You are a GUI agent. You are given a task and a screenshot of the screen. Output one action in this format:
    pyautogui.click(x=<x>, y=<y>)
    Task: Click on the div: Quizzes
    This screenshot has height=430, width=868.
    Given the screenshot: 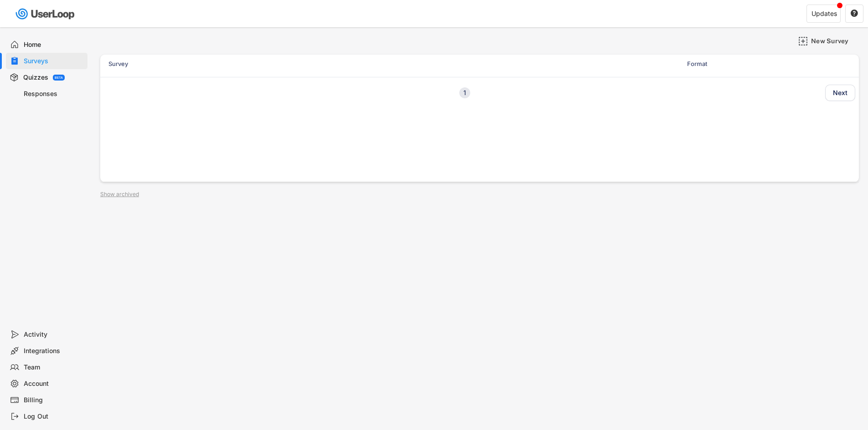 What is the action you would take?
    pyautogui.click(x=35, y=77)
    